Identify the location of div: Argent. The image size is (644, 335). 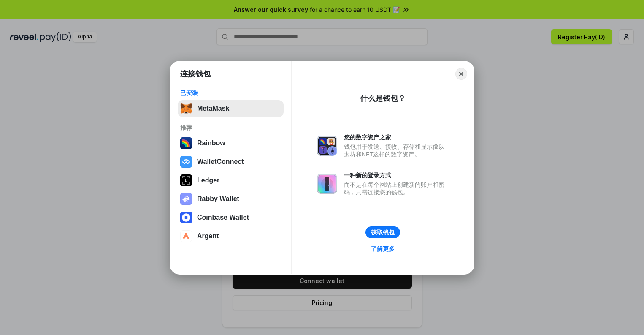
(208, 236).